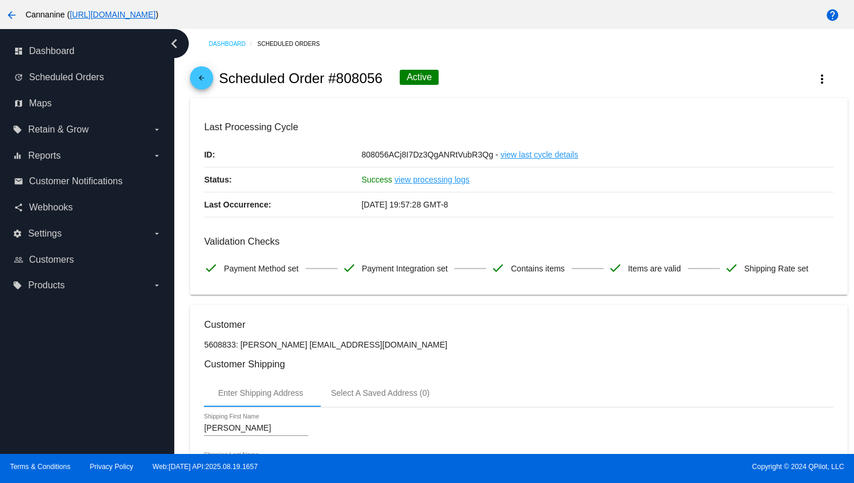 This screenshot has height=483, width=854. What do you see at coordinates (40, 467) in the screenshot?
I see `a: Terms & Conditions` at bounding box center [40, 467].